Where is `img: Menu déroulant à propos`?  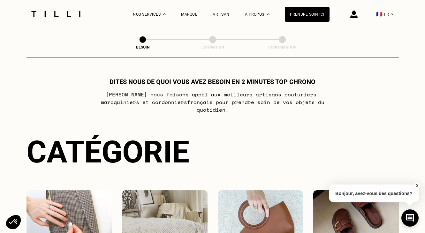 img: Menu déroulant à propos is located at coordinates (268, 14).